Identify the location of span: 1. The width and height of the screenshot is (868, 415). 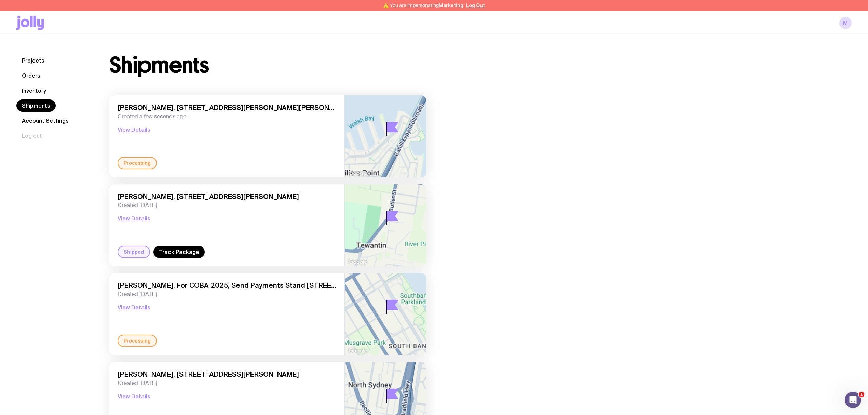
(862, 394).